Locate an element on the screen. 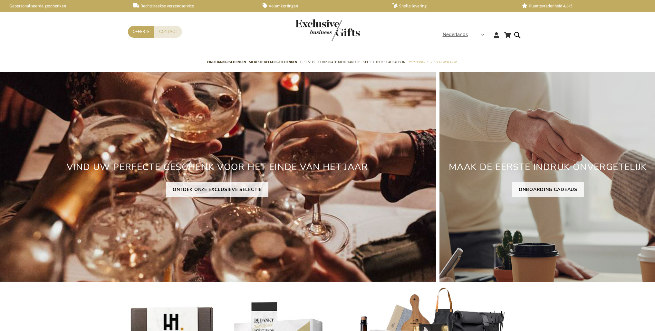 This screenshot has height=331, width=655. span: Gelegenheden is located at coordinates (444, 62).